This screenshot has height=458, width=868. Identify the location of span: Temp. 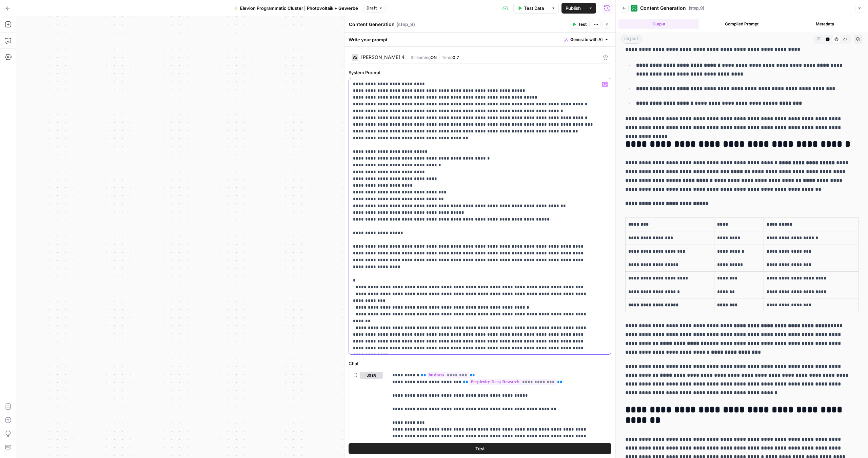
(447, 57).